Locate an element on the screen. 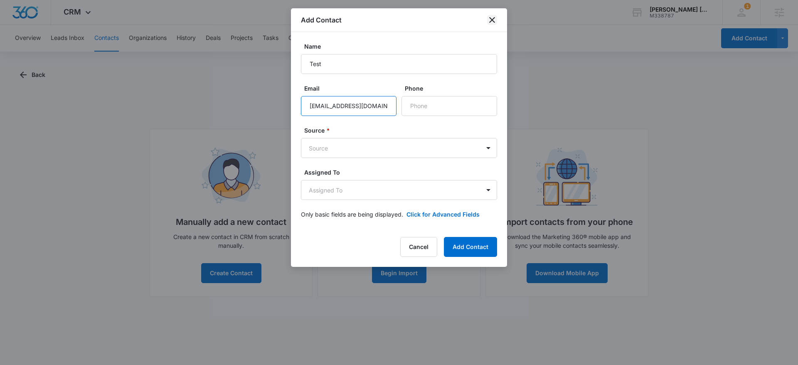 This screenshot has width=798, height=365. h1: Add Contact is located at coordinates (321, 20).